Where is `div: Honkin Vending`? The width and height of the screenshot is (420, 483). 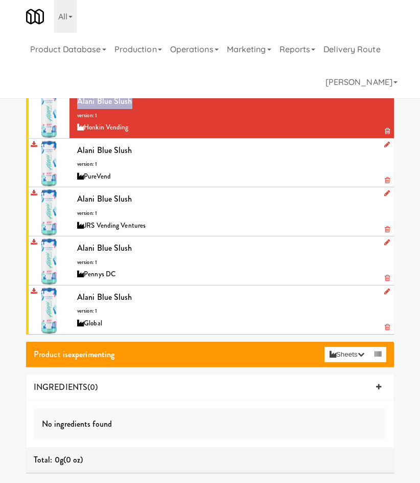
div: Honkin Vending is located at coordinates (232, 127).